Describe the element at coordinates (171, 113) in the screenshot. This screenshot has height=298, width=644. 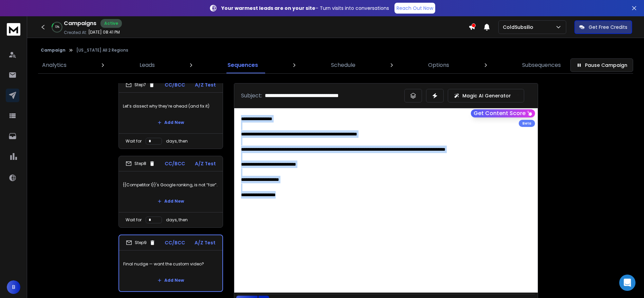
I see `li: Step7CC/BCCA/Z TestLet’s dissect why they’re ahead (and fix it)Add NewWait fordays, then` at that location.